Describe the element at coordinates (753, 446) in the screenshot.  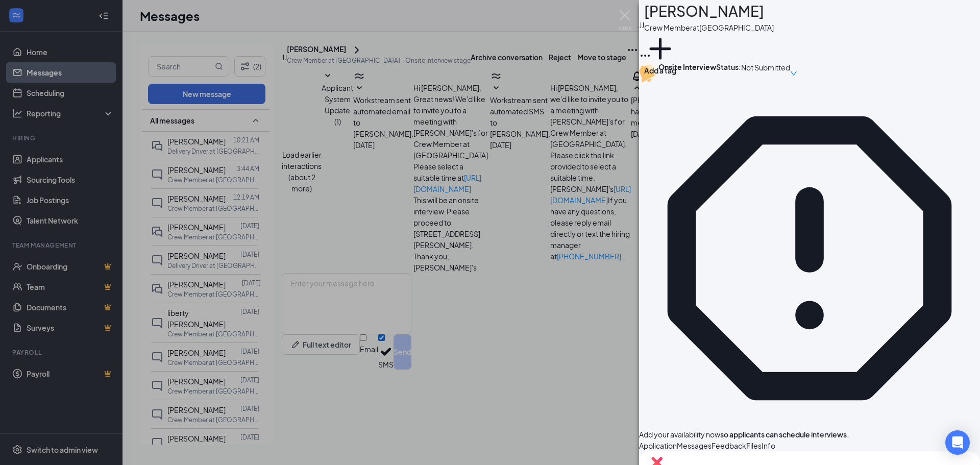
I see `span: Files` at that location.